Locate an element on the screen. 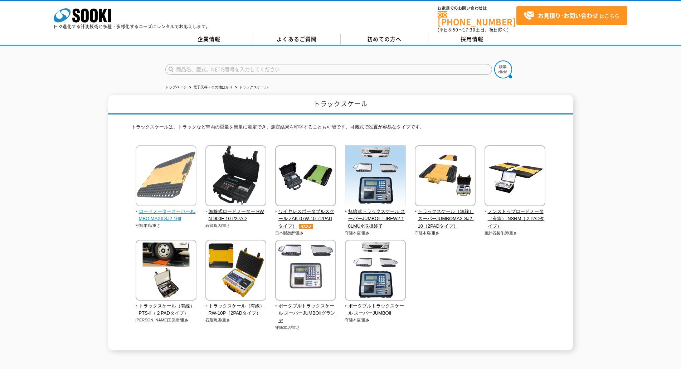  a: ノンストップロードメータ（有線） NSRM（２PADタイプ） is located at coordinates (515, 215).